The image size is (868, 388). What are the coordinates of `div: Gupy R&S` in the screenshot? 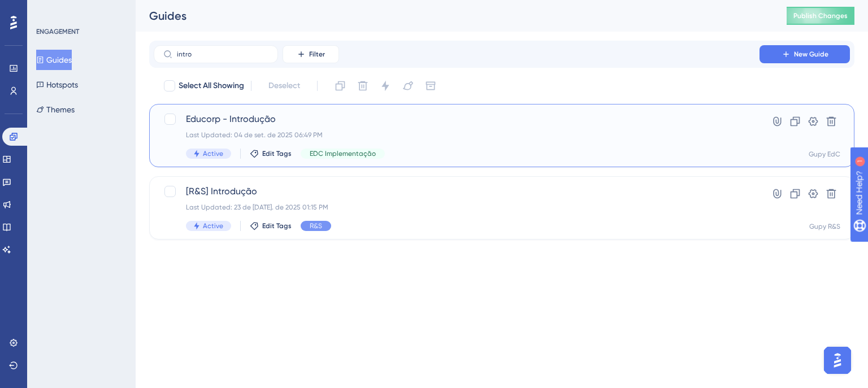 It's located at (825, 227).